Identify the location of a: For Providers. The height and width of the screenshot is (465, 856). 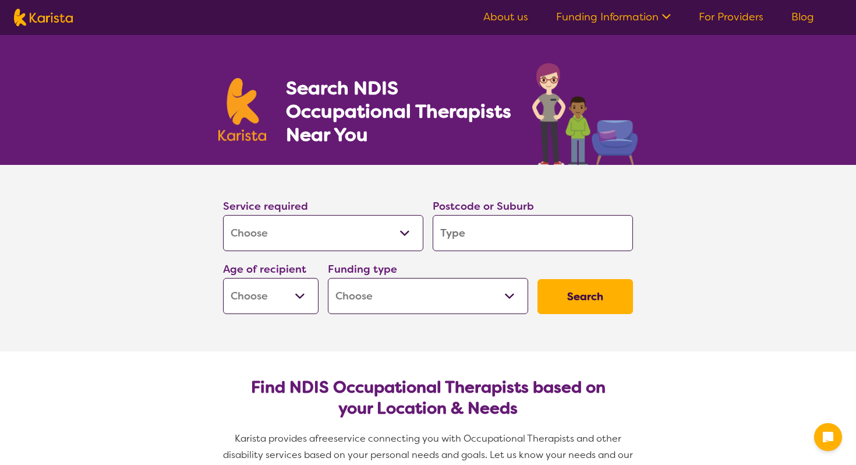
(731, 17).